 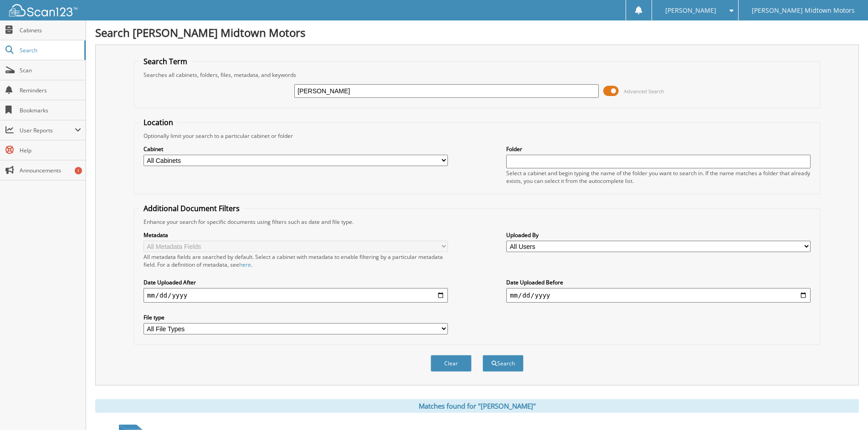 I want to click on label: Date Uploaded After, so click(x=296, y=283).